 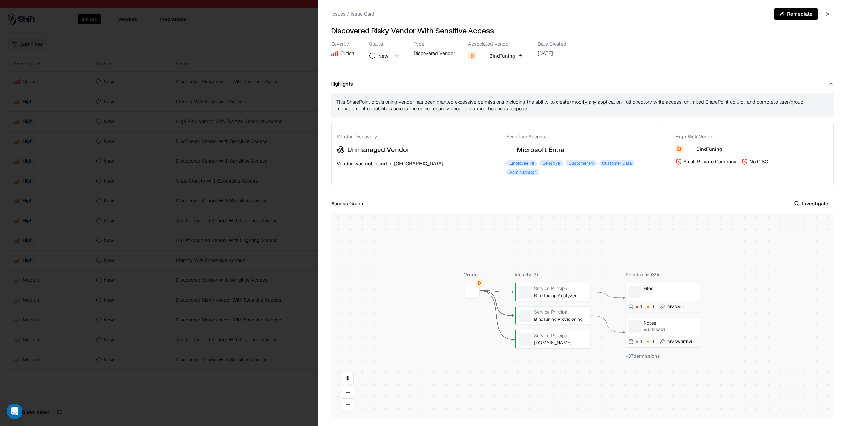 I want to click on div: This SharePoint provisioning vendor has been granted excessive permissions including the ability ..., so click(x=582, y=105).